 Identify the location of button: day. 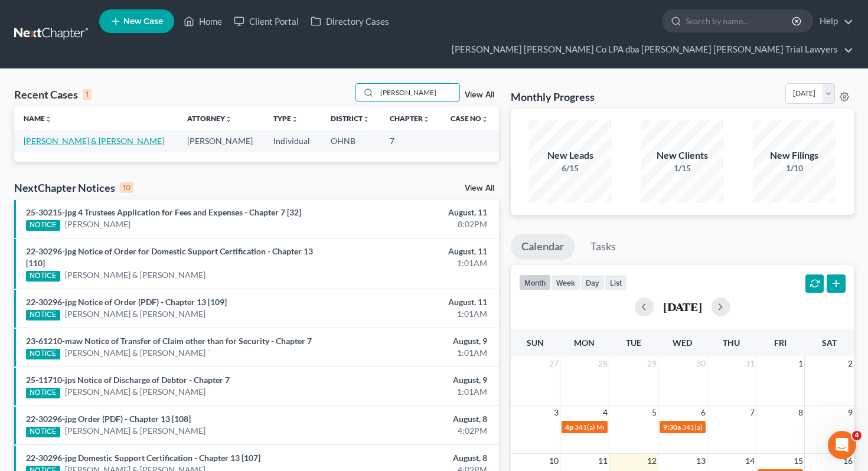
(593, 282).